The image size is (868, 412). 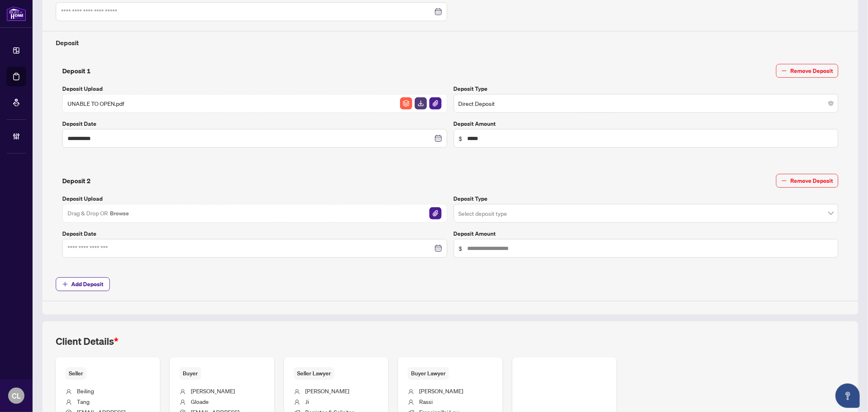 I want to click on span: Add Deposit, so click(x=87, y=284).